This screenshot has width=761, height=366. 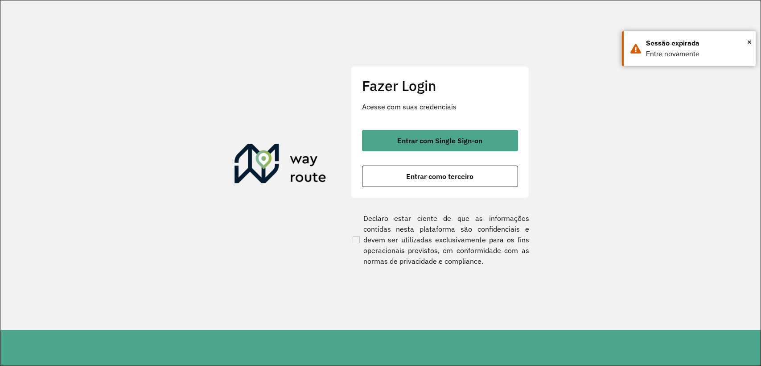 I want to click on h2: Fazer Login, so click(x=440, y=86).